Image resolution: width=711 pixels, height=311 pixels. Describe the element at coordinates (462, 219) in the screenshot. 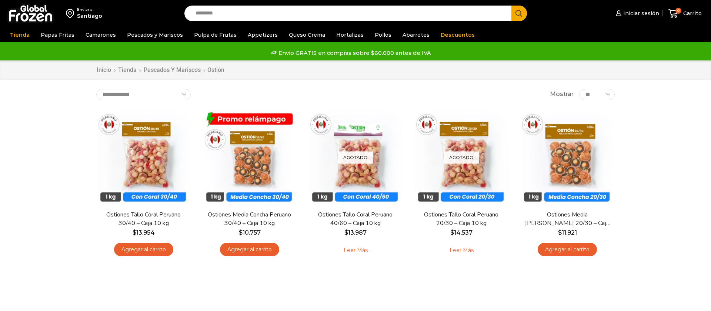

I see `a: Ostiones Tallo Coral Peruano 20/30 – Caja 10 kg` at that location.